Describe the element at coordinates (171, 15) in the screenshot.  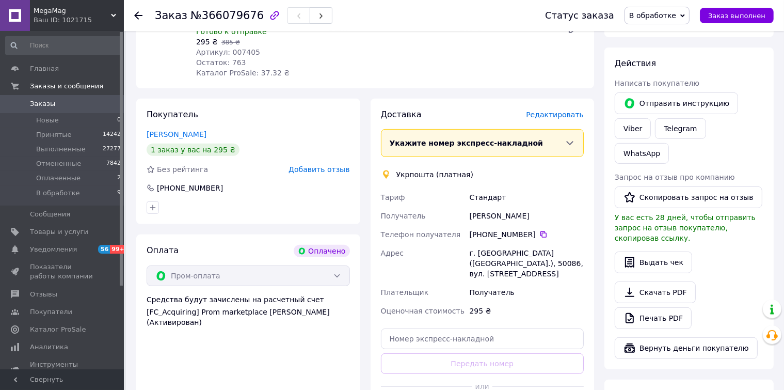
I see `span: Заказ` at that location.